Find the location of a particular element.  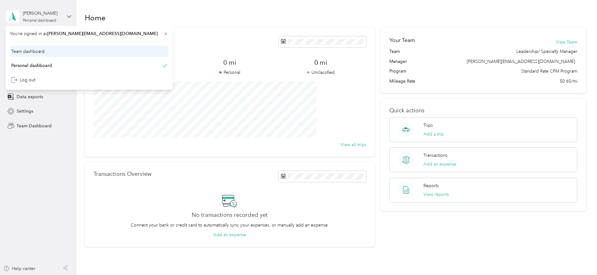

h2: Your Team is located at coordinates (402, 40).